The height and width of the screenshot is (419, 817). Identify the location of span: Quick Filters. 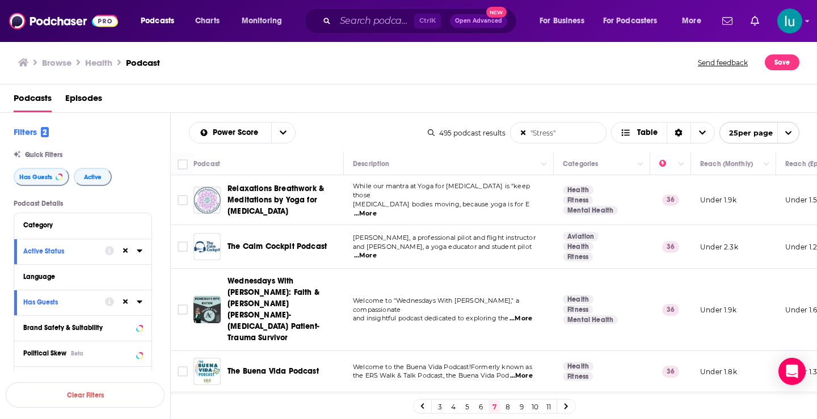
(44, 155).